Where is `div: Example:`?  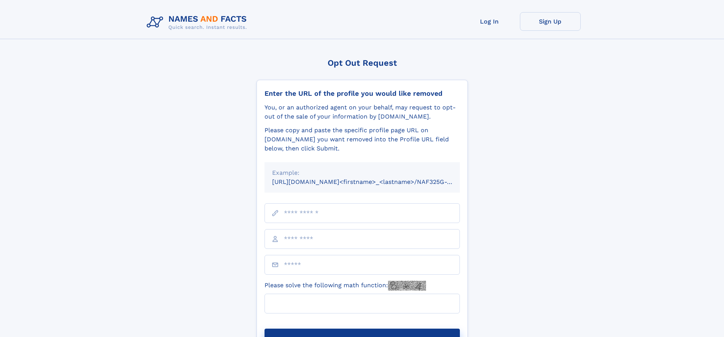 div: Example: is located at coordinates (362, 173).